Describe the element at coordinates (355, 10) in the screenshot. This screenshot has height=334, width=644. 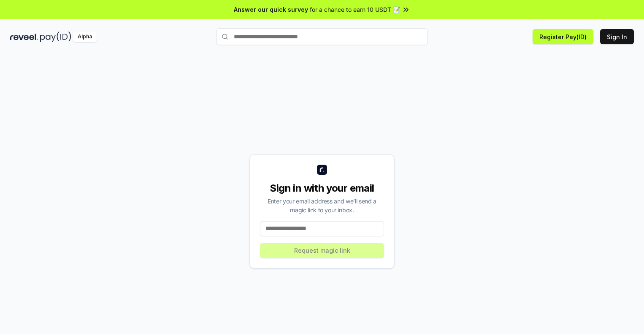
I see `span: for a chance to earn 10 USDT 📝` at that location.